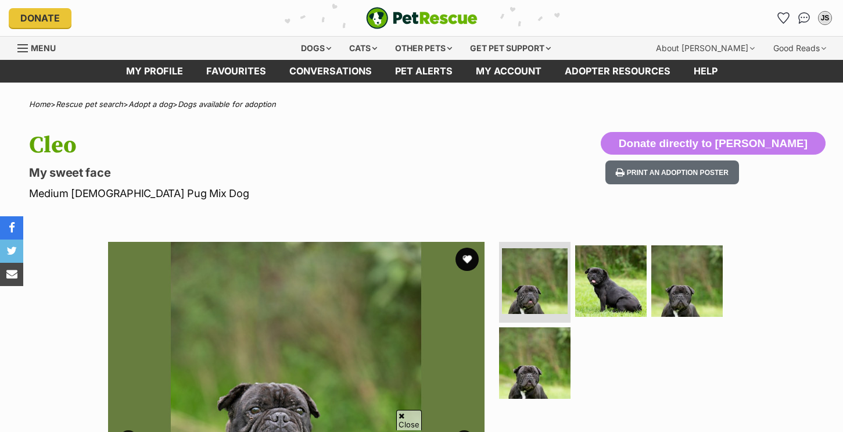  Describe the element at coordinates (422, 18) in the screenshot. I see `img: logo-e224e6f780fb5917bec1dbf3a21bbac754714ae5b6737aabdf751b685950b380.svg` at that location.